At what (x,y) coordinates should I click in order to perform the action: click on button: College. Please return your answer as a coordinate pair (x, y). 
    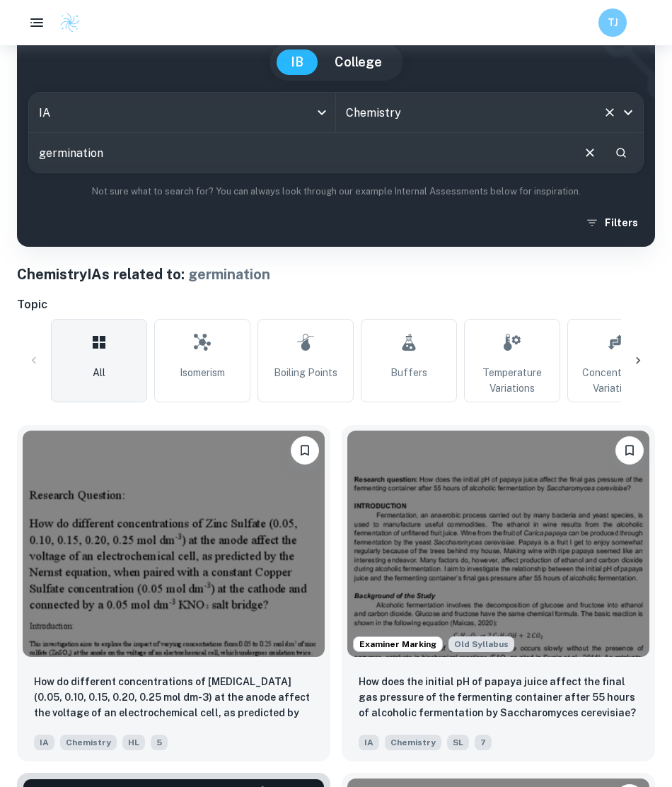
    Looking at the image, I should click on (358, 62).